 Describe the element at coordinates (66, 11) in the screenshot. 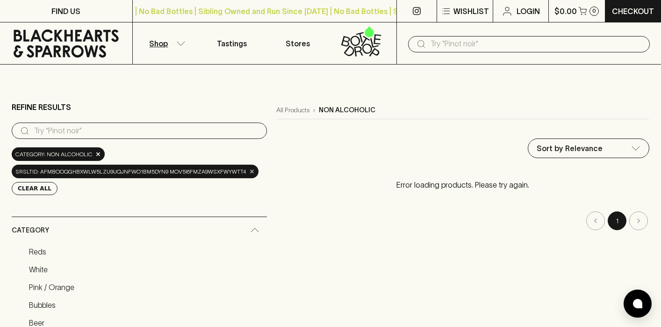

I see `p: FIND US` at that location.